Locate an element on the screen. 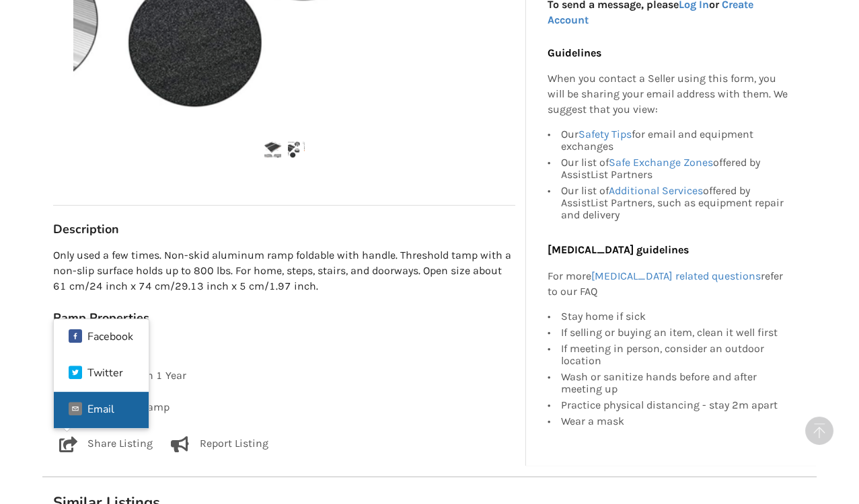 The width and height of the screenshot is (859, 504). a: Safe Exchange Zones is located at coordinates (661, 162).